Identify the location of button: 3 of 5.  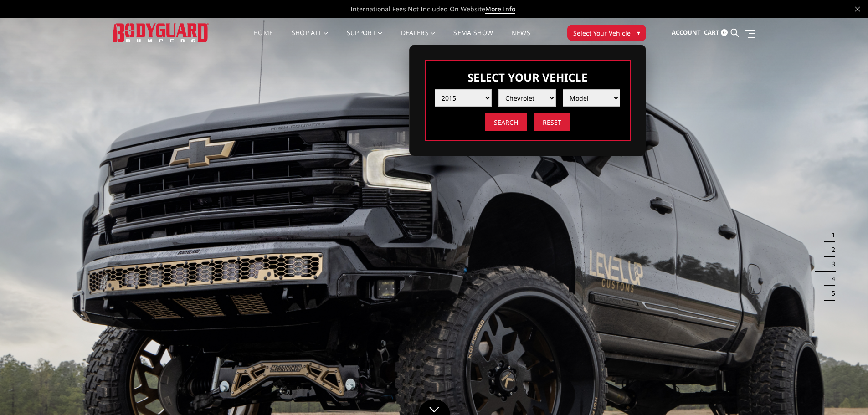
(831, 265).